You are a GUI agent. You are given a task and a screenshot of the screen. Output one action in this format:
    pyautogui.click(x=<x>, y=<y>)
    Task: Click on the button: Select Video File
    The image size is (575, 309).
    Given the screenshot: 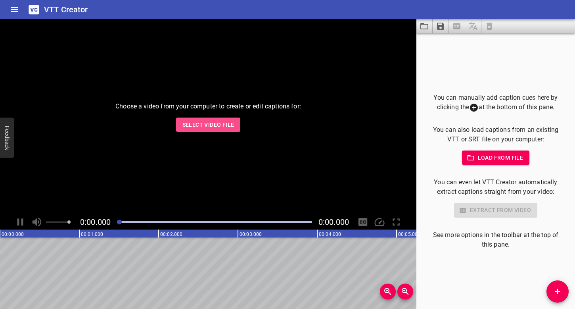 What is the action you would take?
    pyautogui.click(x=208, y=125)
    